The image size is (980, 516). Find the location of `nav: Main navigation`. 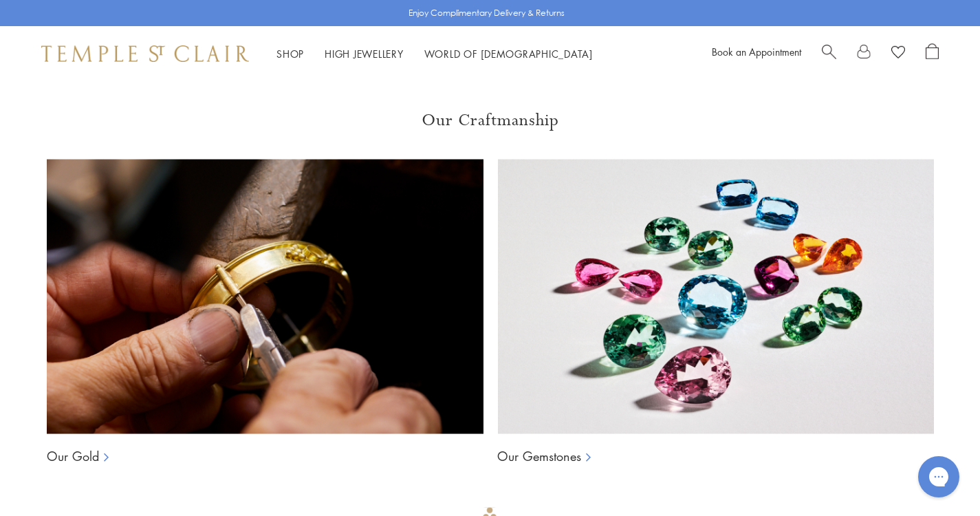

nav: Main navigation is located at coordinates (434, 53).